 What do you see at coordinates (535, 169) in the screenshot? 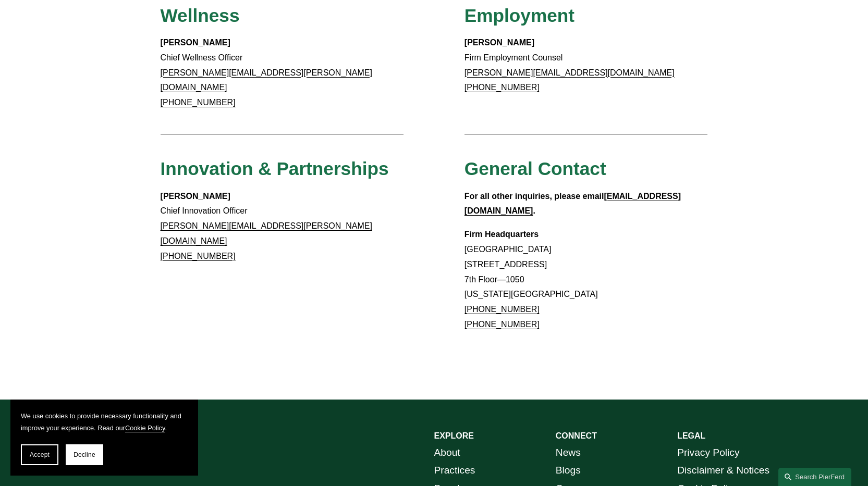
I see `span: General Contact` at bounding box center [535, 169].